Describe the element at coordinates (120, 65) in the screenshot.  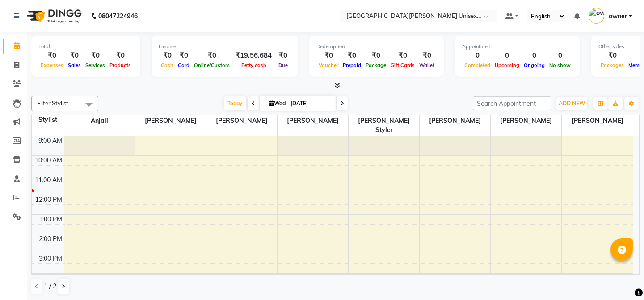
I see `span: Products` at that location.